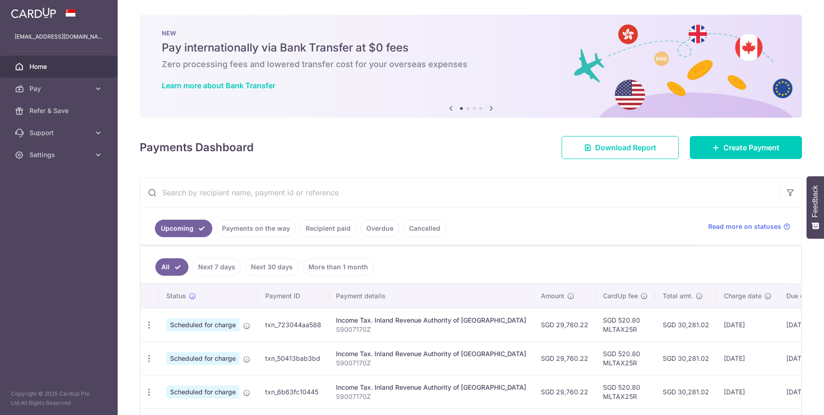  I want to click on button: Feedback - Show survey, so click(815, 207).